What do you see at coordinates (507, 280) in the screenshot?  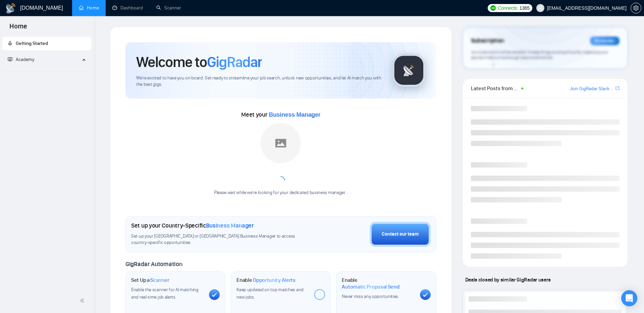 I see `span: Deals closed by similar GigRadar users` at bounding box center [507, 280].